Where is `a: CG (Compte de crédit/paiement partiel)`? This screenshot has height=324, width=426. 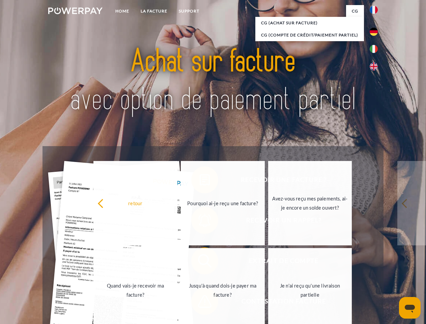 a: CG (Compte de crédit/paiement partiel) is located at coordinates (310, 35).